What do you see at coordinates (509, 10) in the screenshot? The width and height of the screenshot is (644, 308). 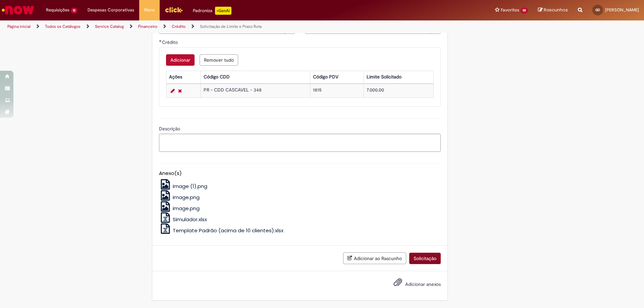 I see `span: Favoritos` at bounding box center [509, 10].